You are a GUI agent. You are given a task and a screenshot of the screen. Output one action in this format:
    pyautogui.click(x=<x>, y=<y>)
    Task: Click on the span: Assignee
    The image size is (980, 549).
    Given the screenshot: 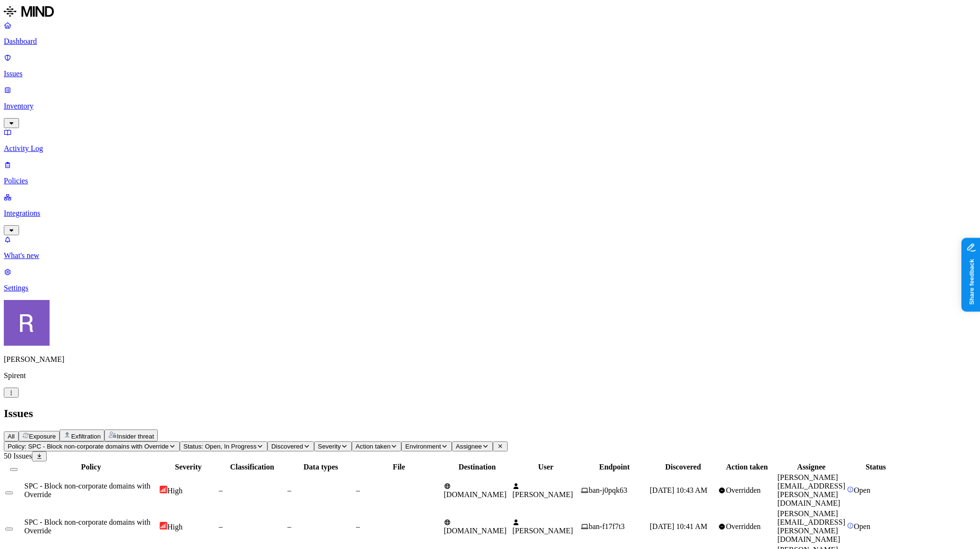 What is the action you would take?
    pyautogui.click(x=468, y=446)
    